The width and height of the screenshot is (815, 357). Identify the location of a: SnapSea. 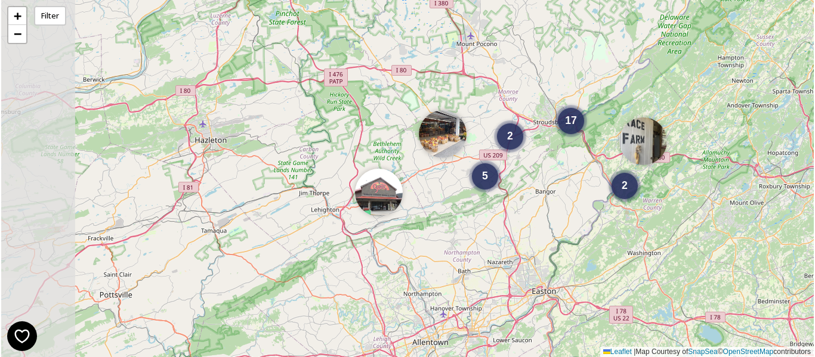
(702, 352).